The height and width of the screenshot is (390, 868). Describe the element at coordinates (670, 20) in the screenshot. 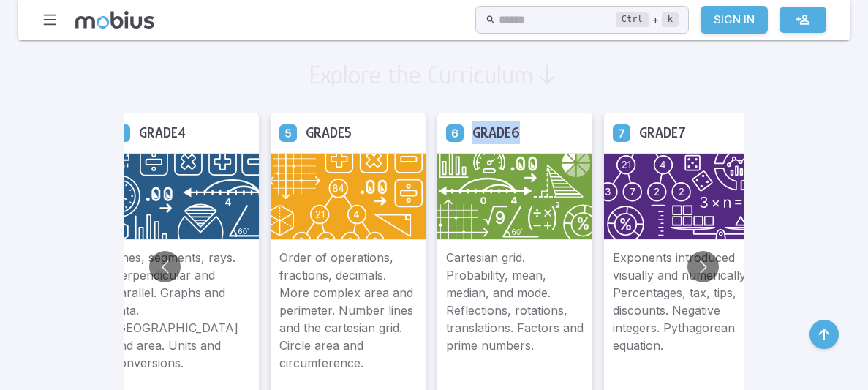

I see `kbd: k` at that location.